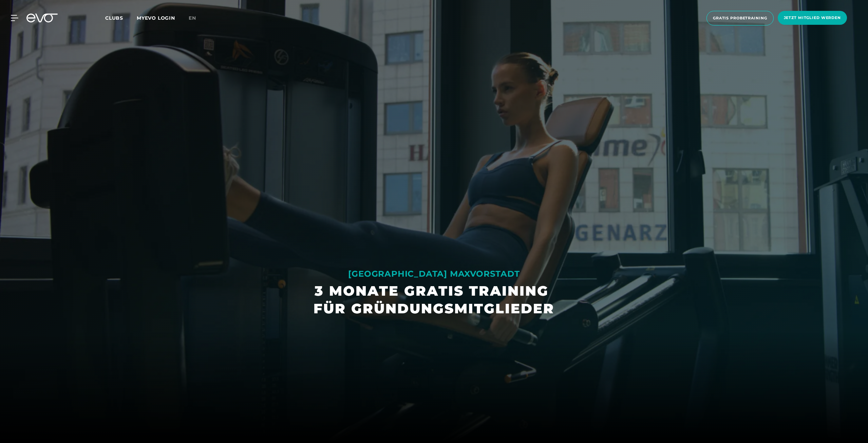 The height and width of the screenshot is (443, 868). Describe the element at coordinates (155, 18) in the screenshot. I see `a: MYEVO LOGIN` at that location.